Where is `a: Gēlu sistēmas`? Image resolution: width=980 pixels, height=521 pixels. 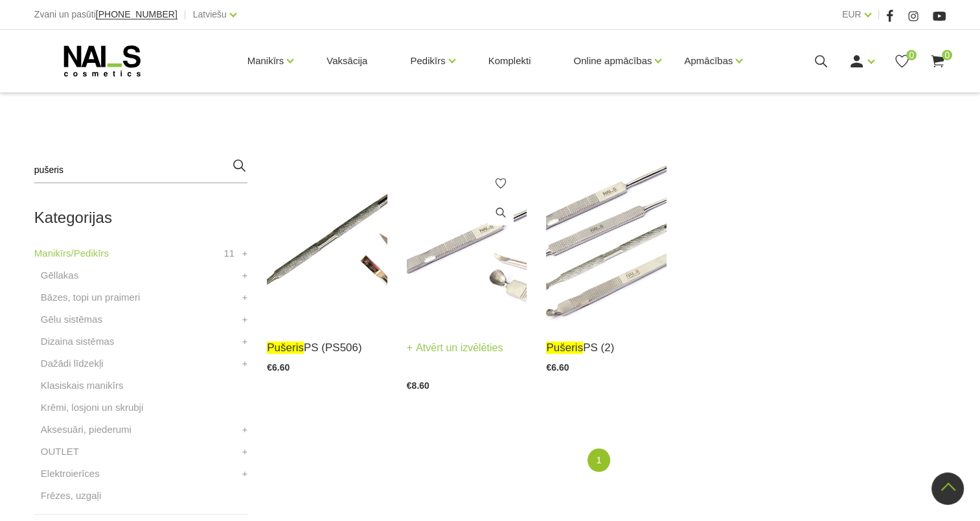
a: Gēlu sistēmas is located at coordinates (71, 319).